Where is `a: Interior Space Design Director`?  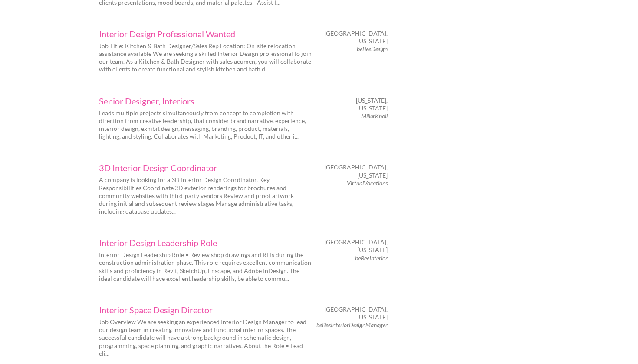 a: Interior Space Design Director is located at coordinates (205, 310).